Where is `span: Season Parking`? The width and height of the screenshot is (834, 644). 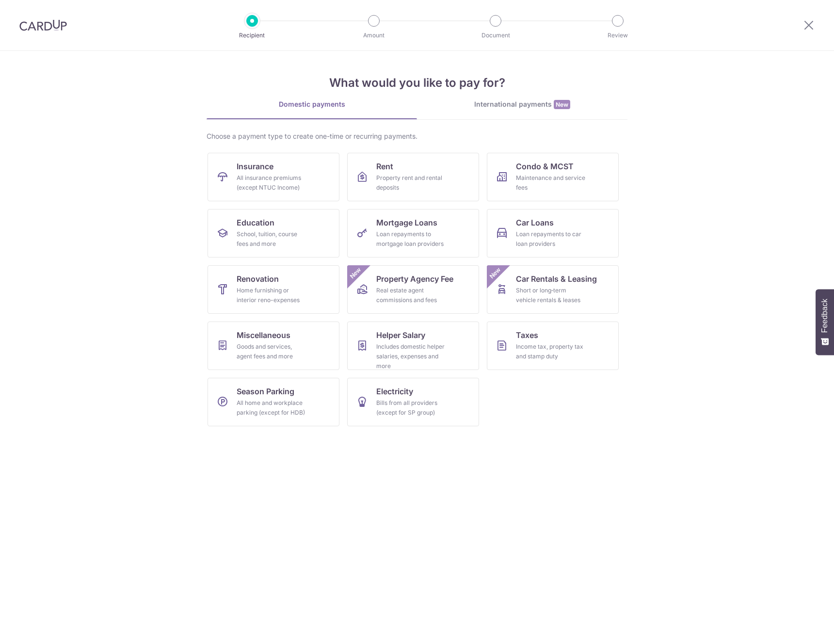 span: Season Parking is located at coordinates (265, 391).